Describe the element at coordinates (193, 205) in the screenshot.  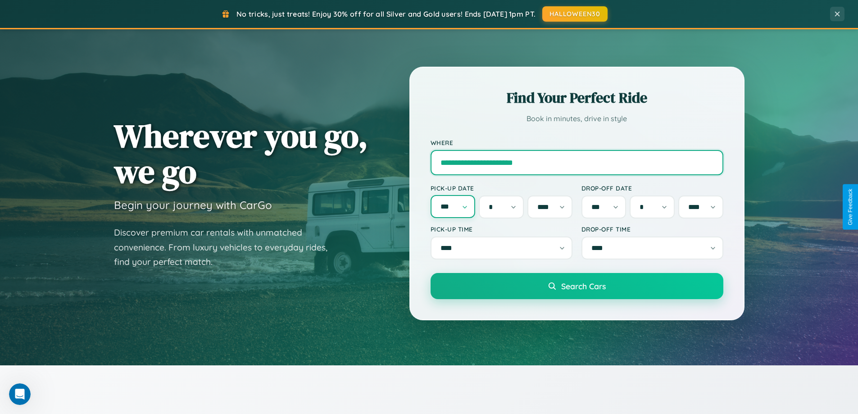
I see `h3: Begin your journey with CarGo` at that location.